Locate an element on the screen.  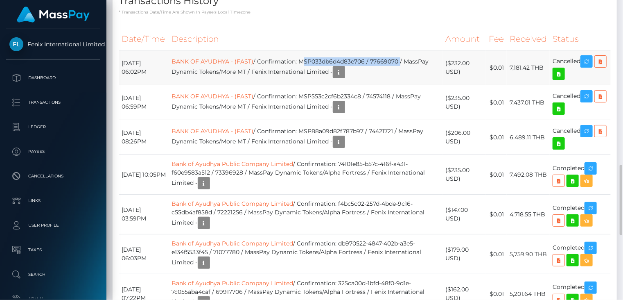
a: Transactions is located at coordinates (53, 102).